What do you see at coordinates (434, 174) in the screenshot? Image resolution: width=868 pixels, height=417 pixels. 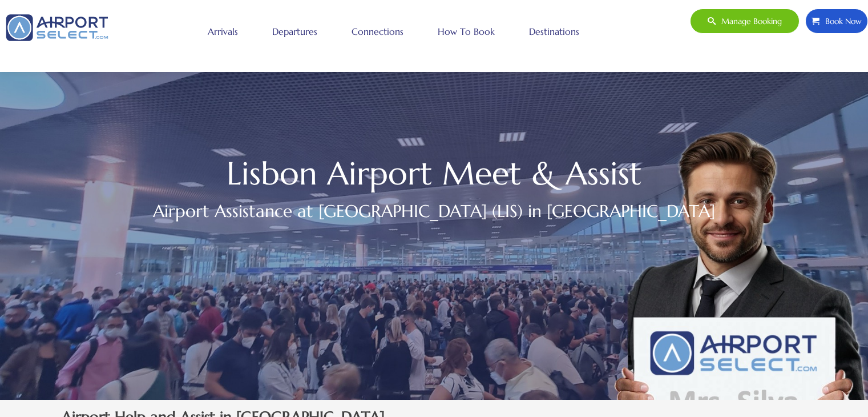 I see `h1: Lisbon Airport Meet & Assist` at bounding box center [434, 174].